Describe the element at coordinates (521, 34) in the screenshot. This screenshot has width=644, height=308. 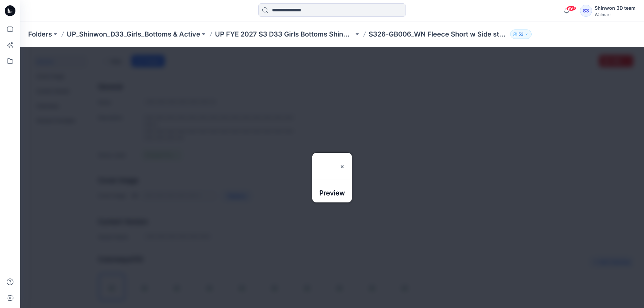
I see `button: 52` at that location.